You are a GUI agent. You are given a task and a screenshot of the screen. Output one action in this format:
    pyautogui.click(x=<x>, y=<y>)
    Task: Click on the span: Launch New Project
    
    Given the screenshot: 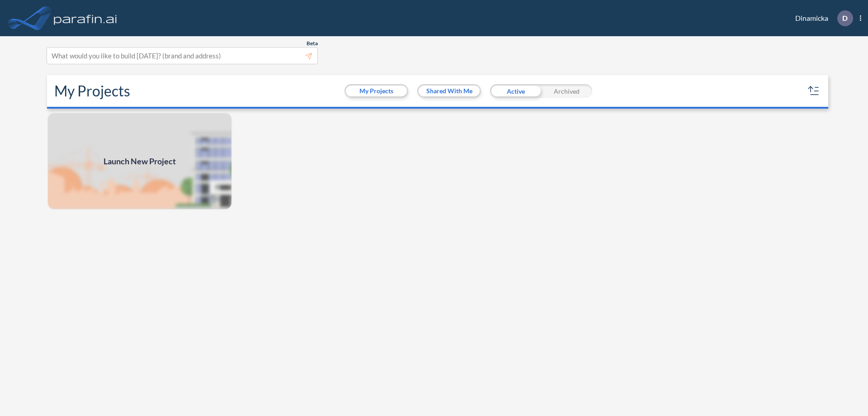 What is the action you would take?
    pyautogui.click(x=139, y=161)
    